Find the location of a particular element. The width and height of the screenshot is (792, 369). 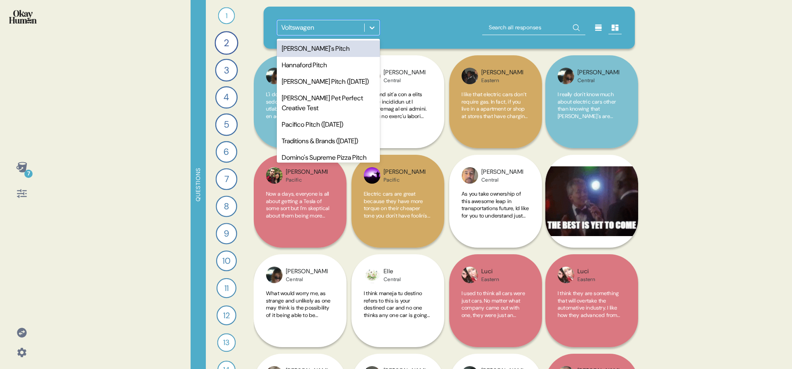

div: Voltswagen is located at coordinates (298, 28).